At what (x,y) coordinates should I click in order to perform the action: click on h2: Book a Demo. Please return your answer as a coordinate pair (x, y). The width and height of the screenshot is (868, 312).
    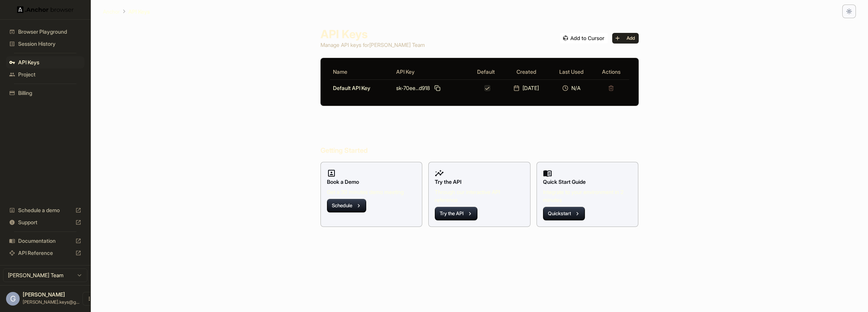
    Looking at the image, I should click on (371, 182).